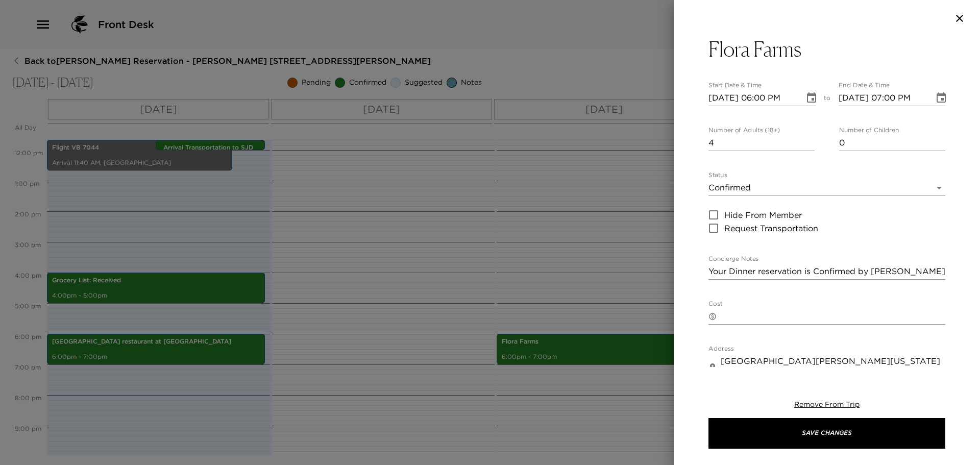  Describe the element at coordinates (827, 100) in the screenshot. I see `span: to` at that location.